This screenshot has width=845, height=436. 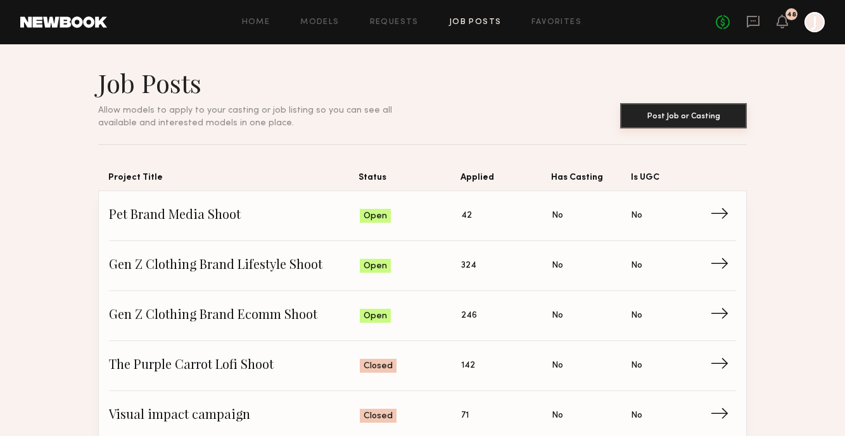 I want to click on a: Post Job or Casting, so click(x=683, y=117).